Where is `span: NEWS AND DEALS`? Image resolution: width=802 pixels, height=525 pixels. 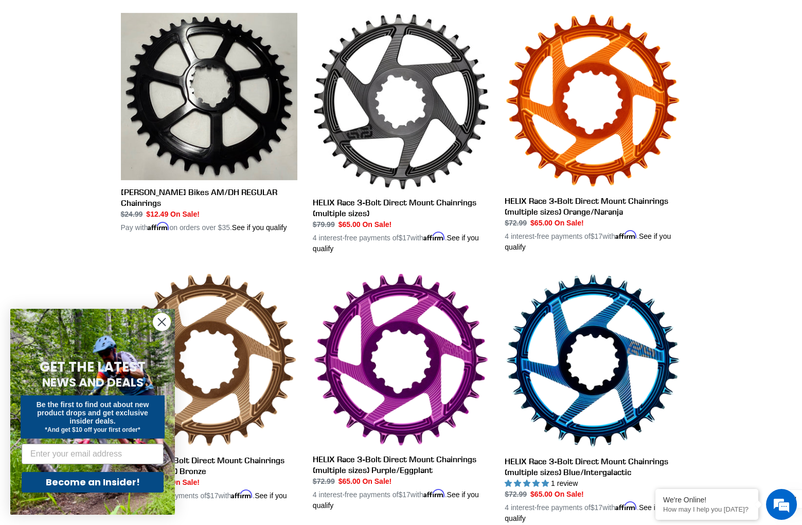 span: NEWS AND DEALS is located at coordinates (93, 382).